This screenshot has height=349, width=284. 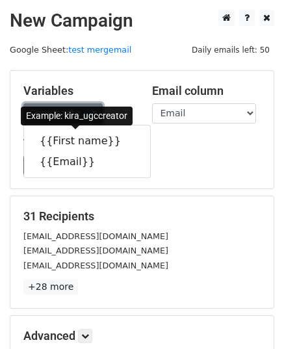 What do you see at coordinates (251, 318) in the screenshot?
I see `div: Tiện ích trò chuyện` at bounding box center [251, 318].